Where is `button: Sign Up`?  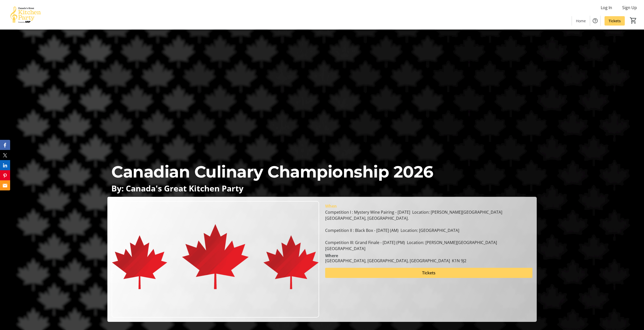 button: Sign Up is located at coordinates (630, 7).